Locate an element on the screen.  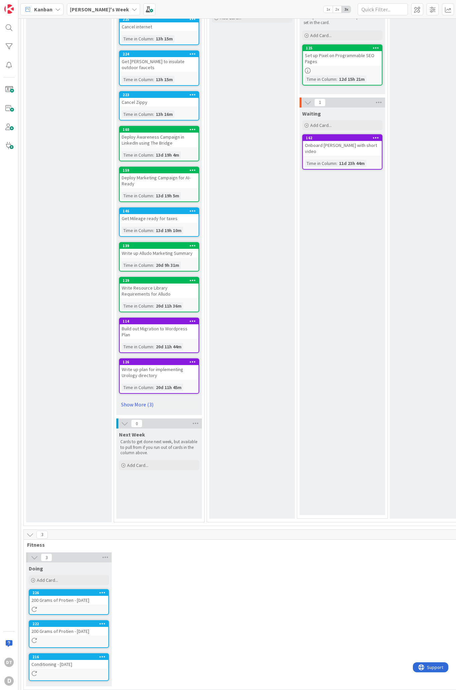
div: 126Write up plan for implementing Urology directory is located at coordinates (159, 369).